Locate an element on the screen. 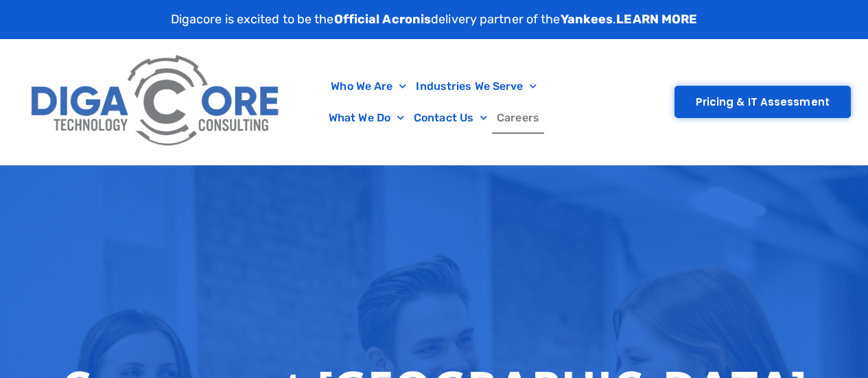 This screenshot has height=378, width=868. a: Pricing & IT Assessment is located at coordinates (762, 101).